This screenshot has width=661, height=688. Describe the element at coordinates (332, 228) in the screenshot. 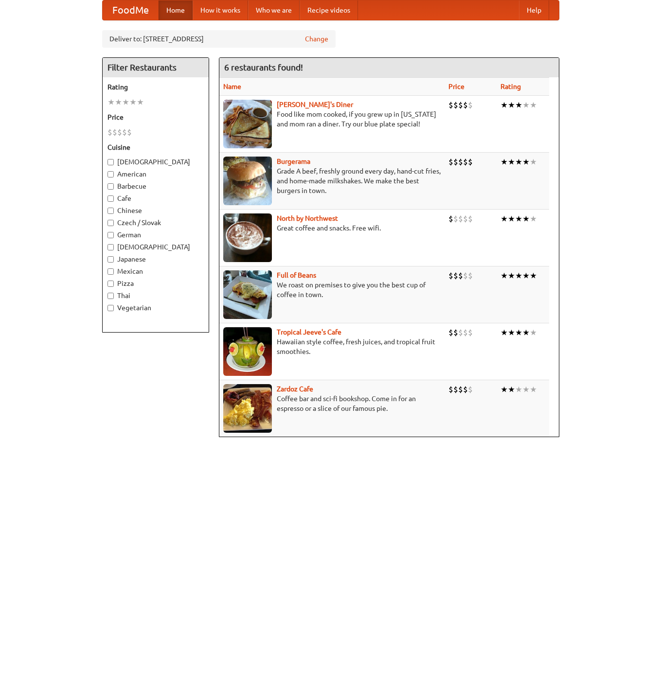

I see `p: Great coffee and snacks. Free wifi.` at that location.